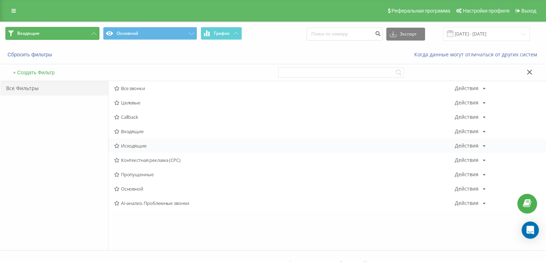 This screenshot has width=546, height=262. Describe the element at coordinates (284, 117) in the screenshot. I see `span: Callback` at that location.